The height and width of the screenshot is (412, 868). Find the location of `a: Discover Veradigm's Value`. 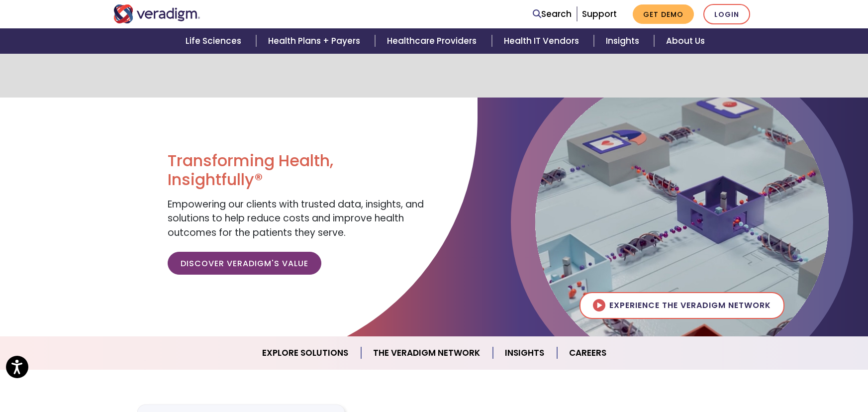

a: Discover Veradigm's Value is located at coordinates (244, 263).